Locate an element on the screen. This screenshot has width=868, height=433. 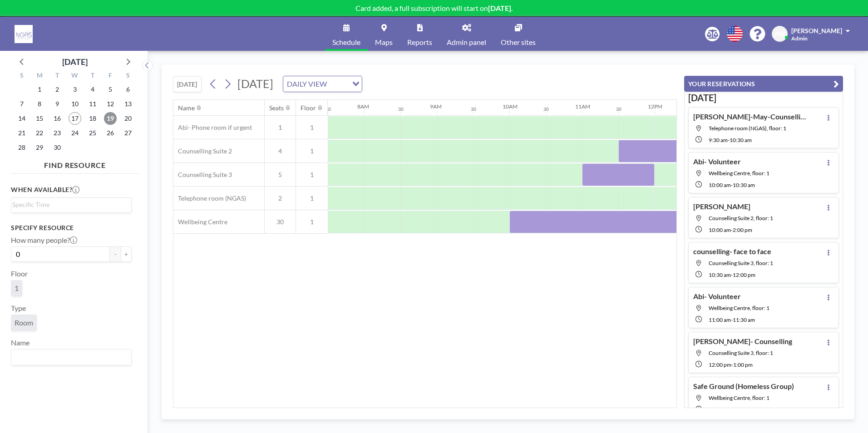
span: Monday, September 15, 2025 is located at coordinates (40, 118).